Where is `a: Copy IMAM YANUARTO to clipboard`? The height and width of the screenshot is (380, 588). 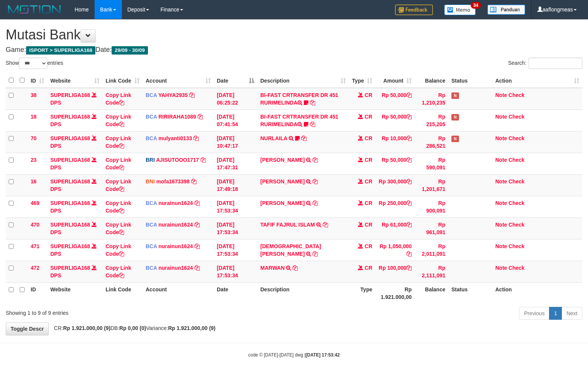 a: Copy IMAM YANUARTO to clipboard is located at coordinates (315, 254).